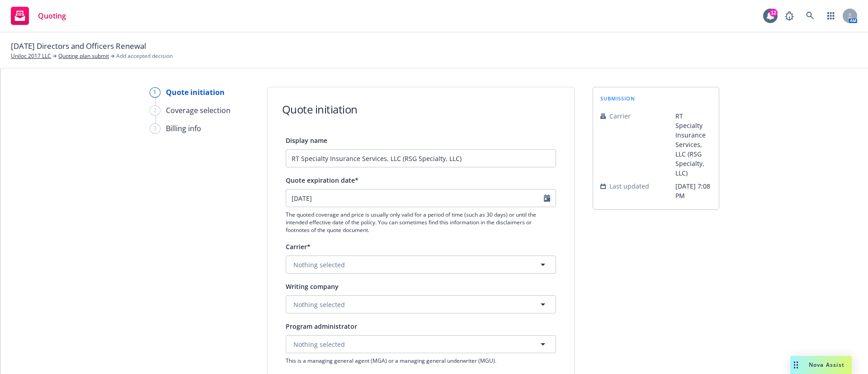 The height and width of the screenshot is (374, 868). I want to click on span: Display name, so click(307, 140).